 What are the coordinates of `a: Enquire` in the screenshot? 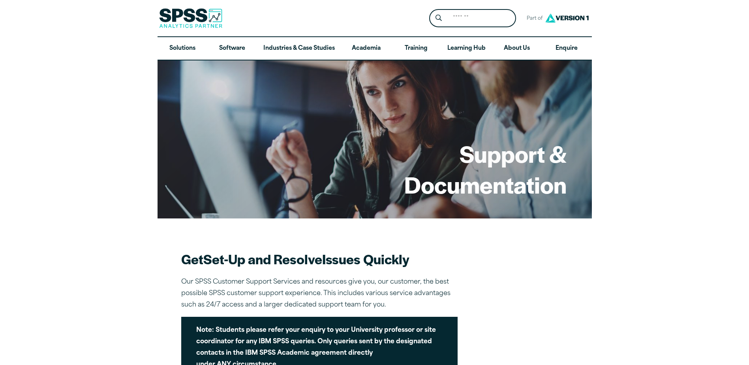 It's located at (566, 49).